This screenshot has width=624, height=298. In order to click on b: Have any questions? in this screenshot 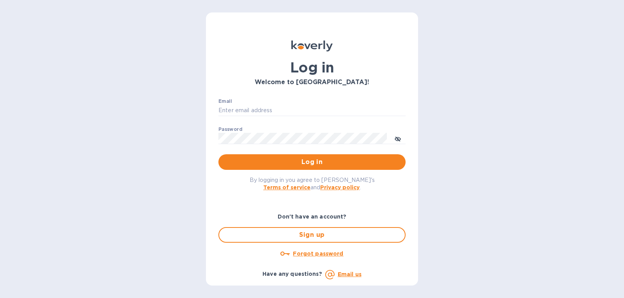, I will do `click(292, 274)`.